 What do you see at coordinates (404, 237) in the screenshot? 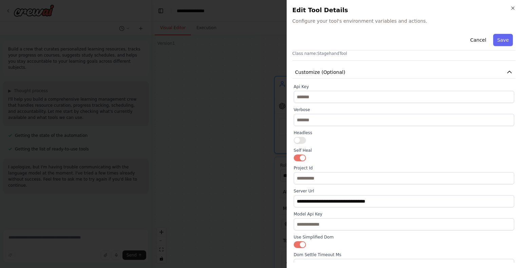
I see `label: Use Simplified Dom` at bounding box center [404, 237].